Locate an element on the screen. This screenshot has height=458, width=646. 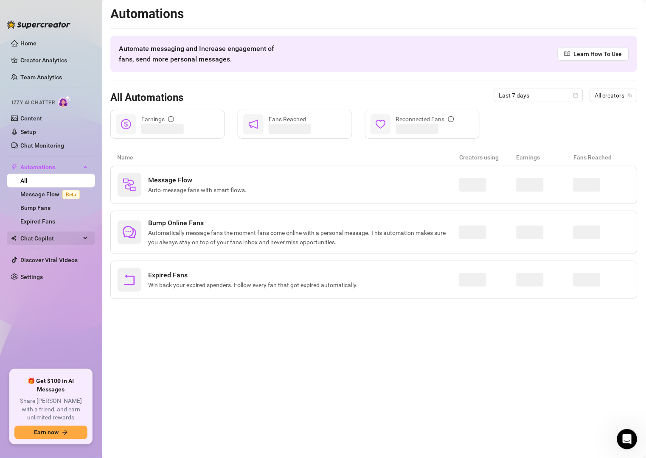
span: Fans Reached is located at coordinates (287, 119).